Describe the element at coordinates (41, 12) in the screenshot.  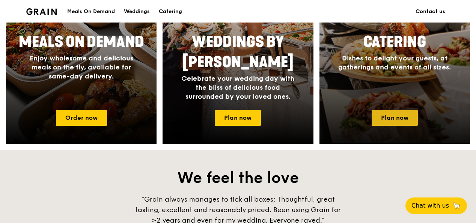
I see `img: Grain` at that location.